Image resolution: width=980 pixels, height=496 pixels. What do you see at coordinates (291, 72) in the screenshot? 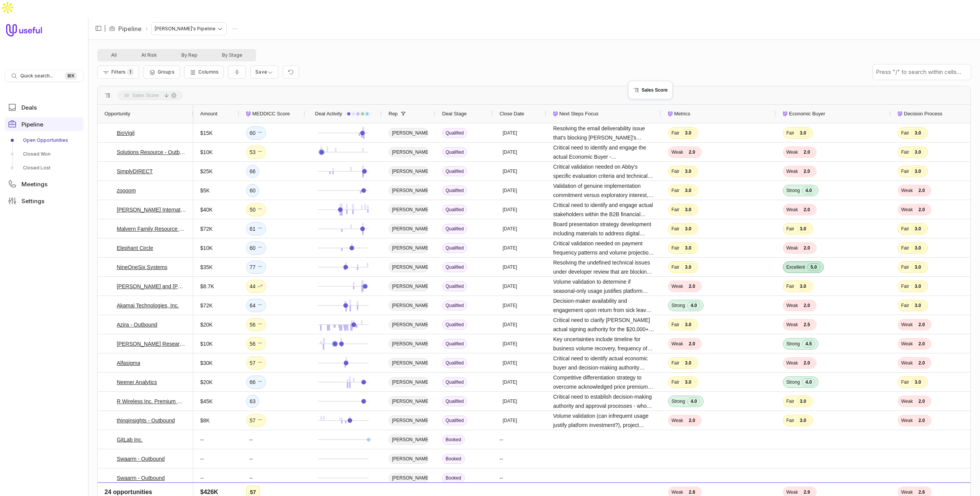
I see `button: Reset view` at bounding box center [291, 72].